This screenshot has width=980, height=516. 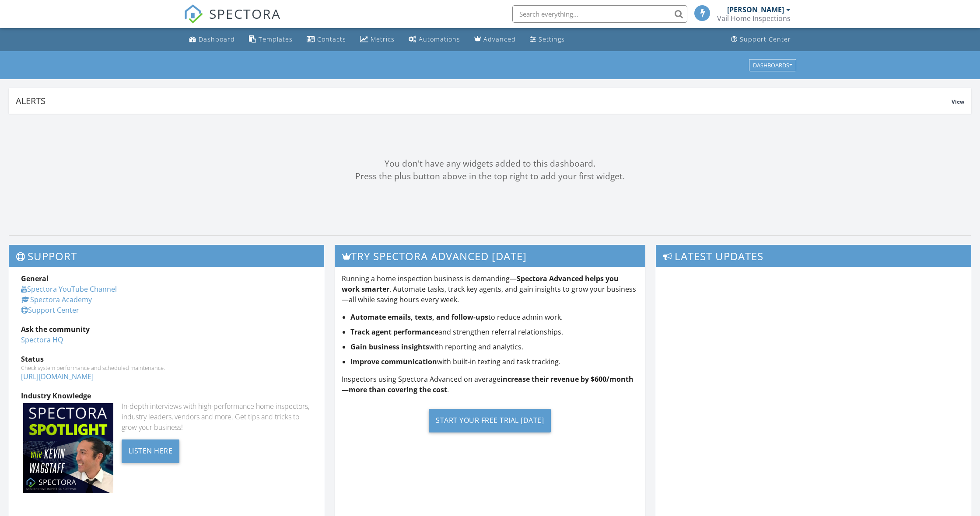 I want to click on div: Vail Home Inspections, so click(x=754, y=19).